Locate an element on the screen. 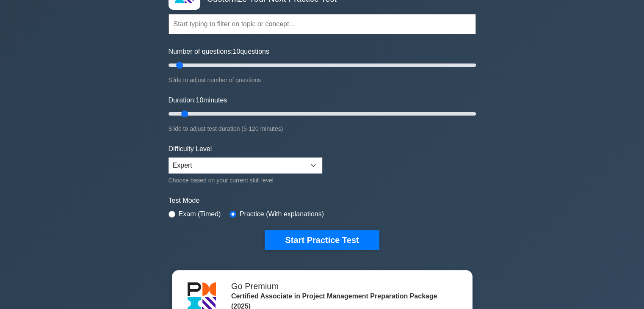 The height and width of the screenshot is (309, 644). label: Test Mode is located at coordinates (322, 200).